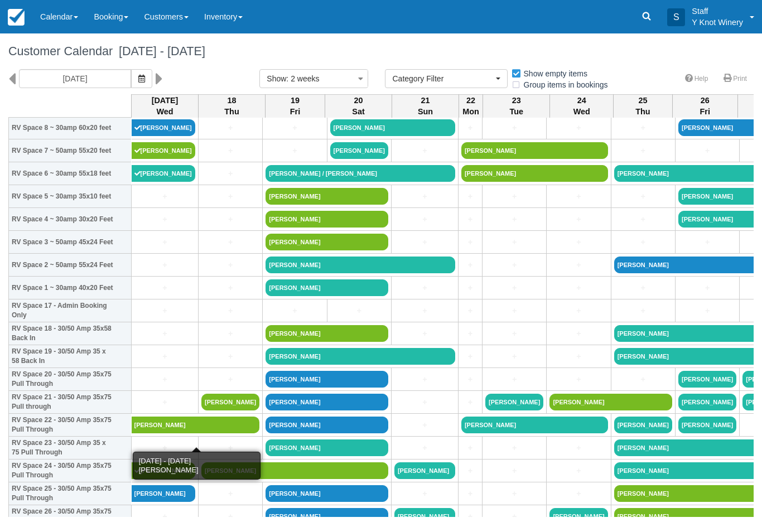 The image size is (762, 532). What do you see at coordinates (359, 106) in the screenshot?
I see `th: 20 Sat` at bounding box center [359, 106].